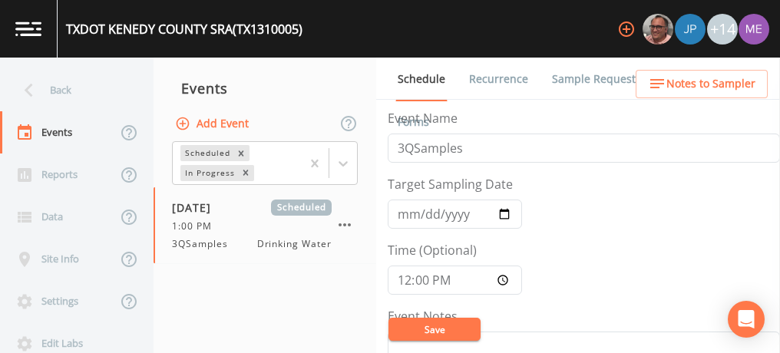 Image resolution: width=780 pixels, height=353 pixels. What do you see at coordinates (702, 84) in the screenshot?
I see `button: Notes to Sampler` at bounding box center [702, 84].